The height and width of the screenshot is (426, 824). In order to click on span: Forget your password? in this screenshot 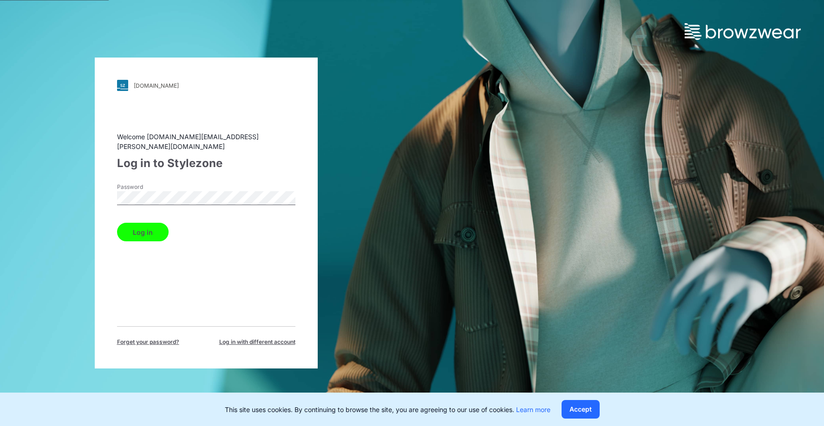, I will do `click(148, 342)`.